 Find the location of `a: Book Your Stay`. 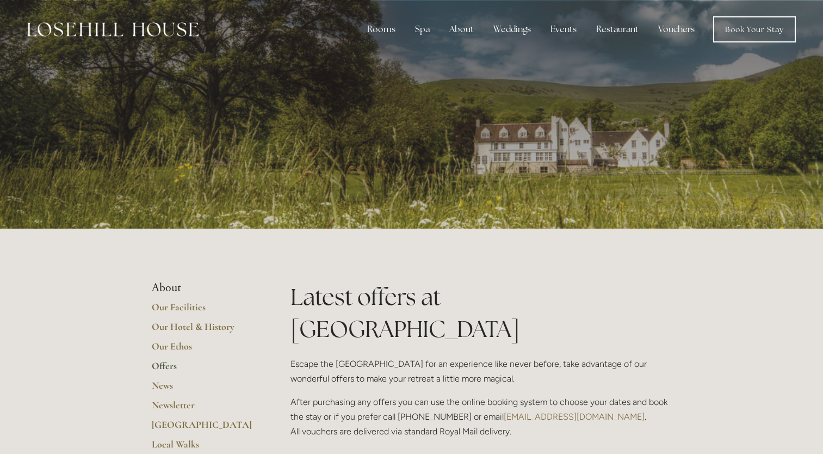

a: Book Your Stay is located at coordinates (755, 29).